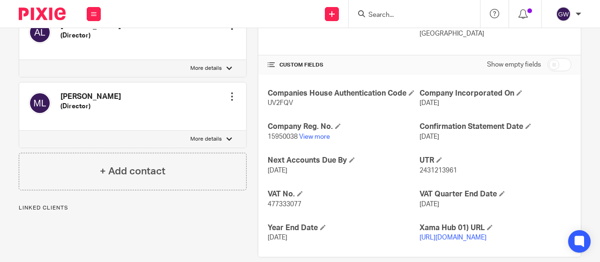 This screenshot has width=600, height=262. Describe the element at coordinates (410, 15) in the screenshot. I see `input: Search` at that location.